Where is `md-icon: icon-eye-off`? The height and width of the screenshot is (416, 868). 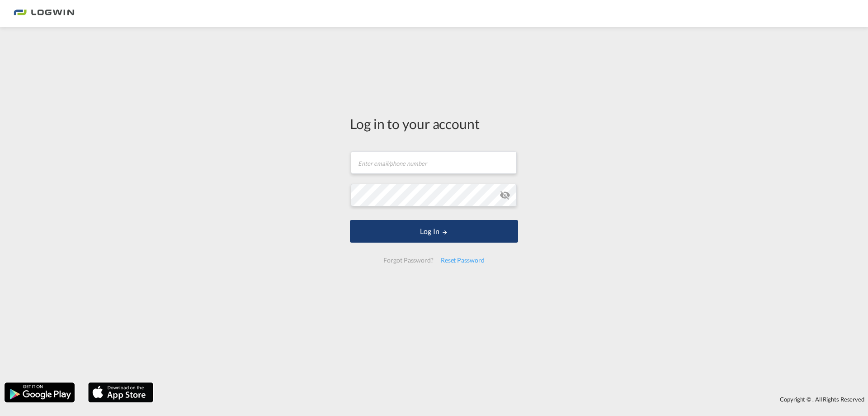
md-icon: icon-eye-off is located at coordinates (505, 195).